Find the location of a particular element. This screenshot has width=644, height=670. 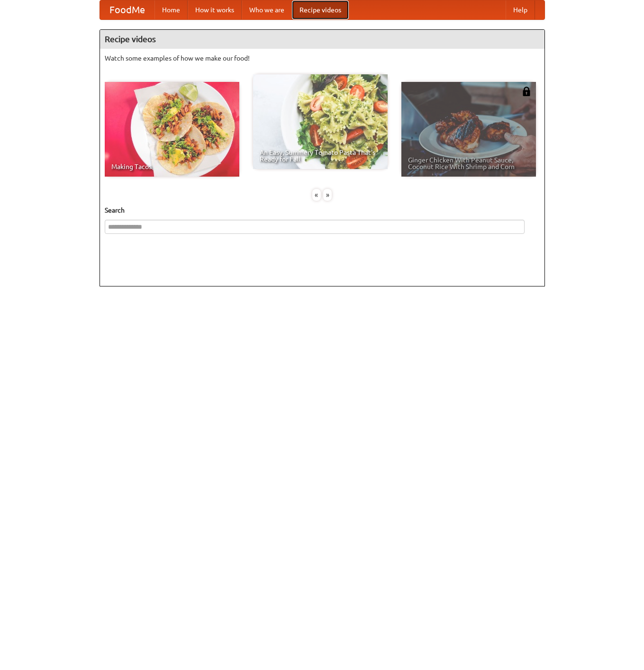

h4: Recipe videos is located at coordinates (322, 39).